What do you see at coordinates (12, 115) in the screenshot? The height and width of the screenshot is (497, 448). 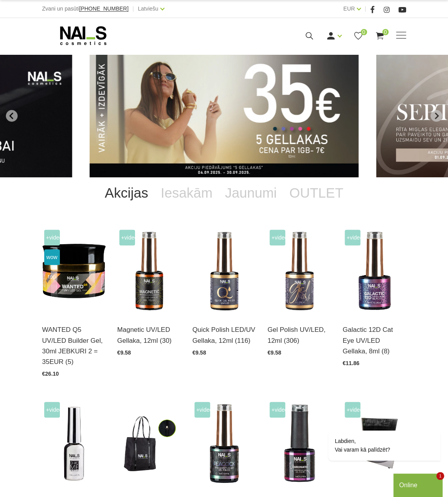 I see `button: Go to last slide` at bounding box center [12, 115].